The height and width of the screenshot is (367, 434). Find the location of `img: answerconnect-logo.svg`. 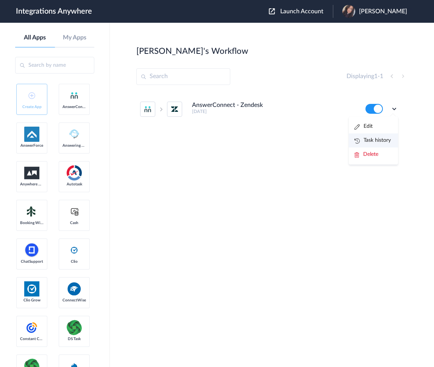

img: answerconnect-logo.svg is located at coordinates (74, 95).